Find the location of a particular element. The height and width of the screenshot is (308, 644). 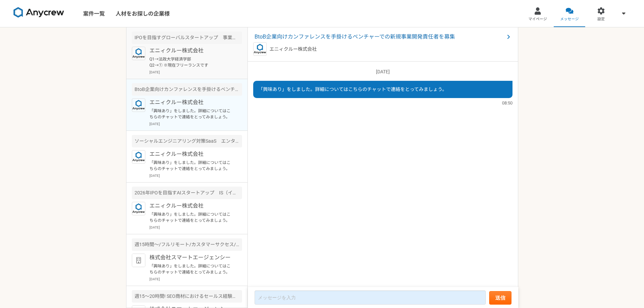

div: 週15〜20時間! SEO商材におけるセールス経験者募集！ is located at coordinates (187, 296).